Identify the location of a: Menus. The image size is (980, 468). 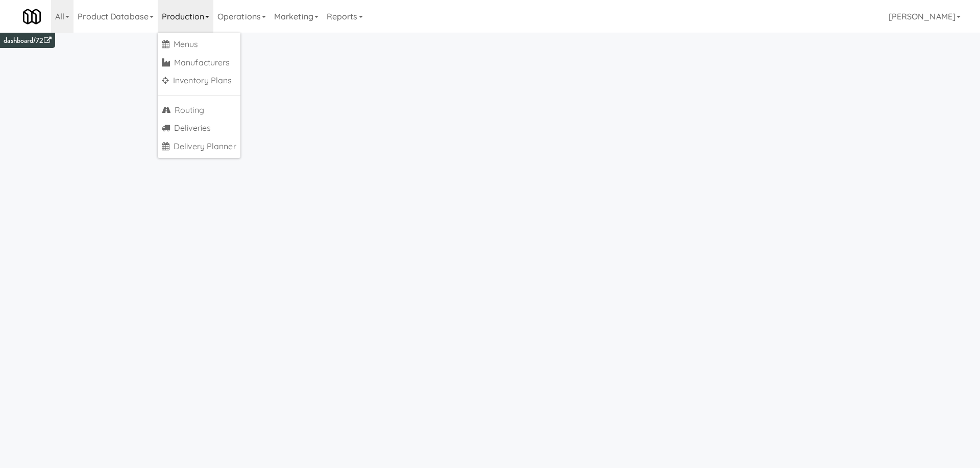
(199, 44).